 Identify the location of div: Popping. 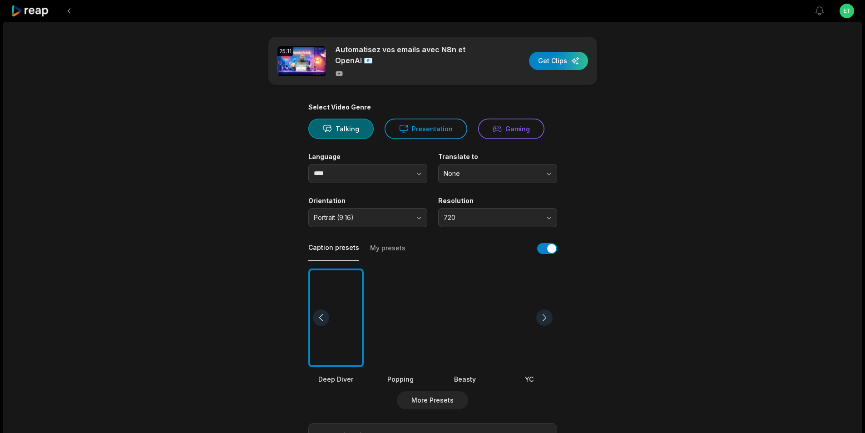
(400, 378).